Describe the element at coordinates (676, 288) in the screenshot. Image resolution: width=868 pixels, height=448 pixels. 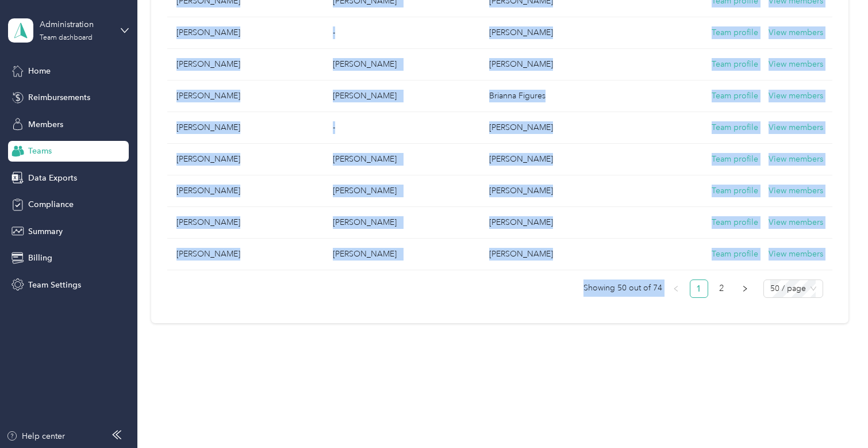
I see `li: Previous Page` at that location.